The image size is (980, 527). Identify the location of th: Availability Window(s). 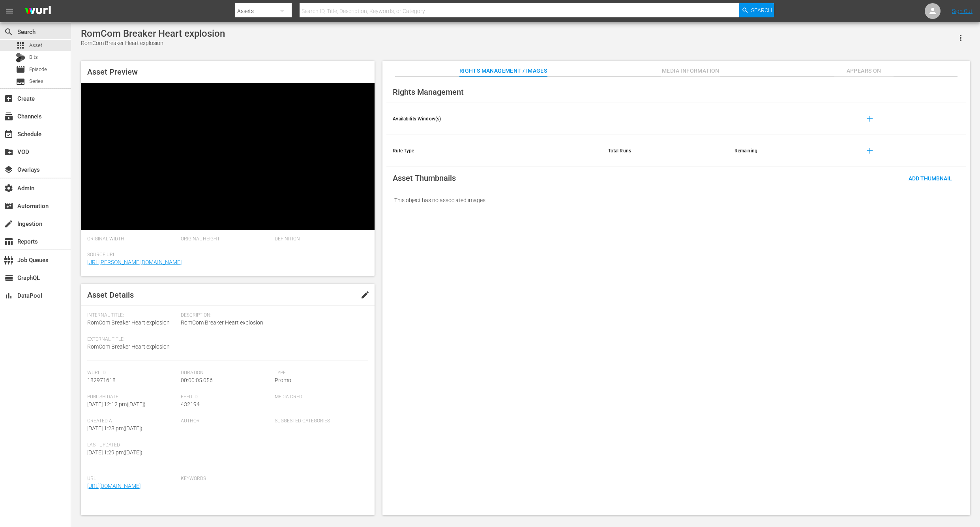
(494, 119).